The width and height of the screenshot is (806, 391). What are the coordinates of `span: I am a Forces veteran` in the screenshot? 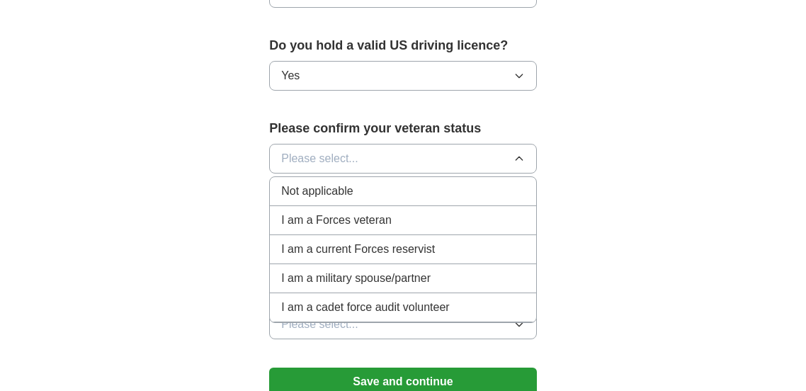 It's located at (337, 220).